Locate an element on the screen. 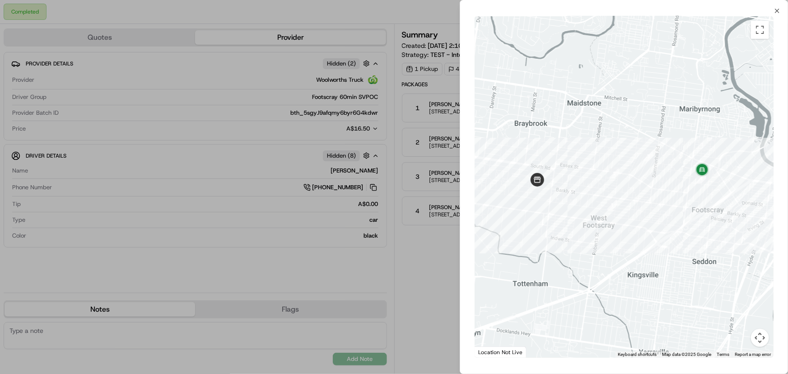 Image resolution: width=788 pixels, height=374 pixels. span: Map data ©2025 Google is located at coordinates (687, 354).